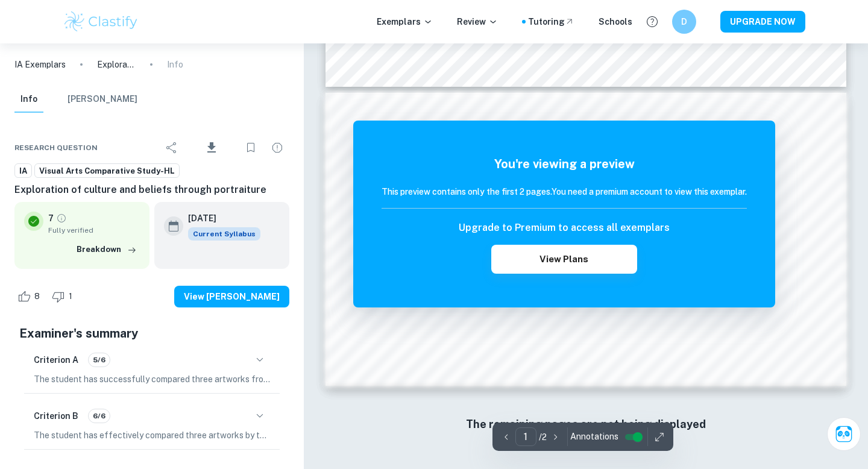  Describe the element at coordinates (23, 171) in the screenshot. I see `a: IA` at that location.